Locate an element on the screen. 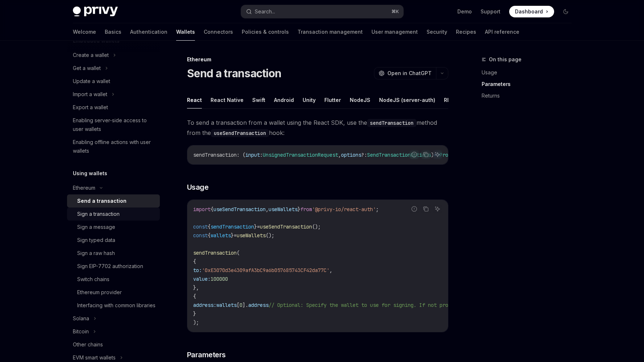  div: Interfacing with common libraries is located at coordinates (116, 306).